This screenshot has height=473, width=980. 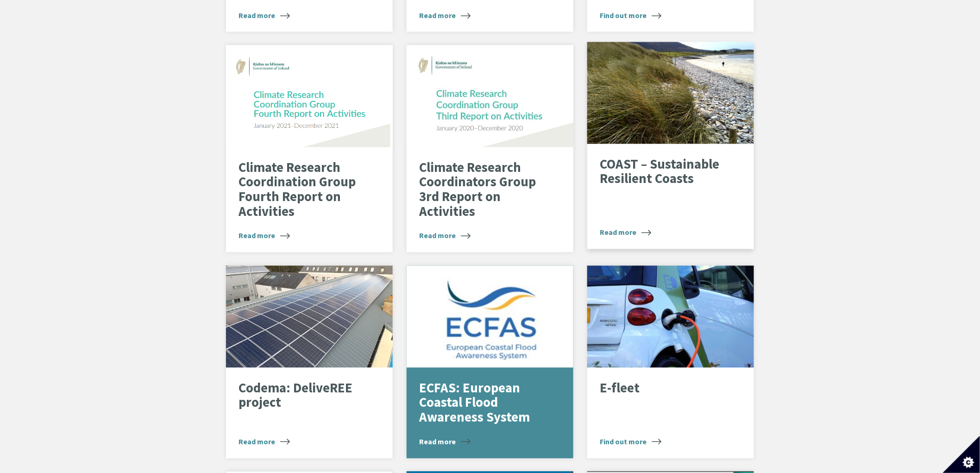 I want to click on p: COAST – Sustainable Resilient Coasts, so click(x=663, y=172).